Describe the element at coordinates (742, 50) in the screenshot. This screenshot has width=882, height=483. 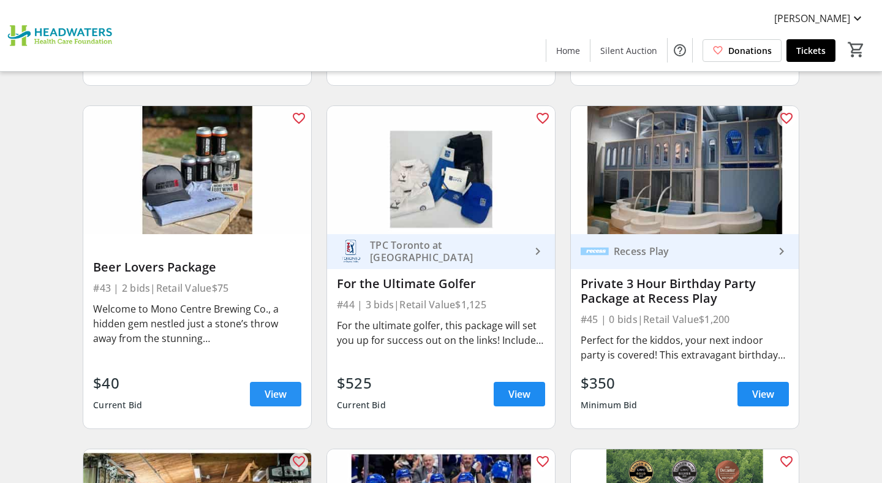
I see `a: Donations` at that location.